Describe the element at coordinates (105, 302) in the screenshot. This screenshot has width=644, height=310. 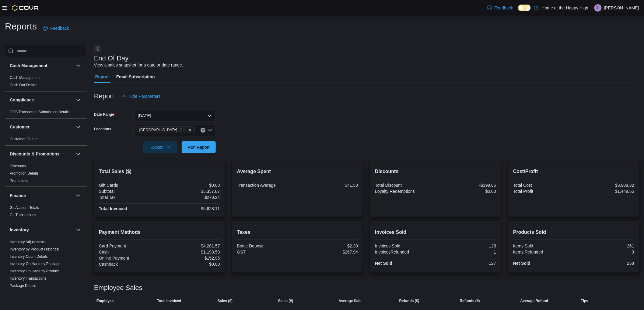
I see `span: Employee` at that location.